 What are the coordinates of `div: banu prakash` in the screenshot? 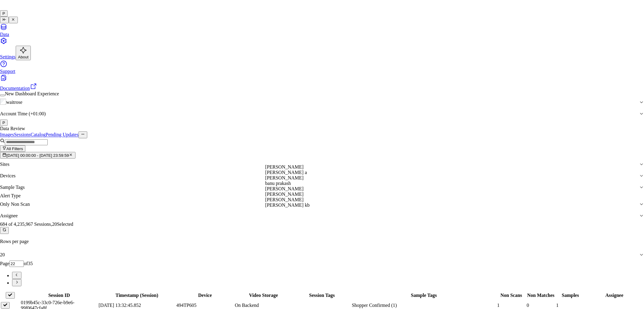 It's located at (317, 183).